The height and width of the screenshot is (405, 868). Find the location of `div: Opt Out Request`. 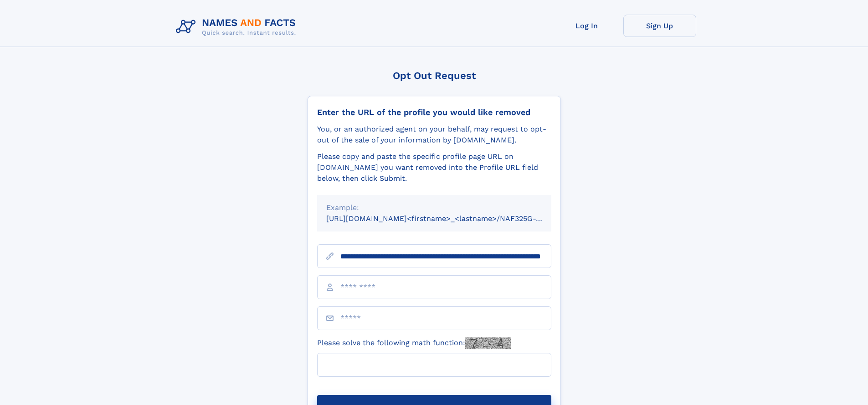

div: Opt Out Request is located at coordinates (434, 75).